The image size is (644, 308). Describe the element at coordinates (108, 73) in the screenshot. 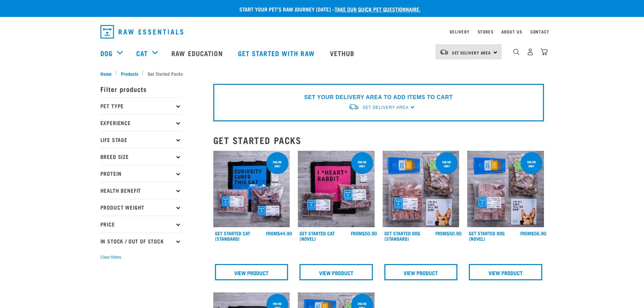

I see `a: Home` at that location.